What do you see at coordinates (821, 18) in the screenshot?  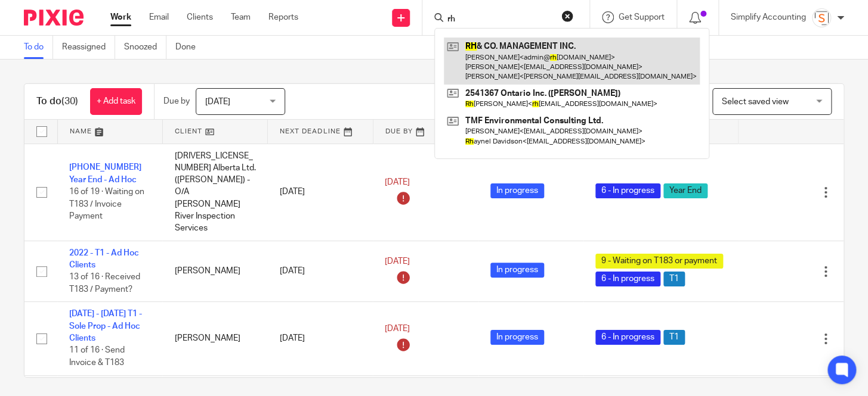 I see `img: Screenshot%202023-11-29%20141159.png` at bounding box center [821, 18].